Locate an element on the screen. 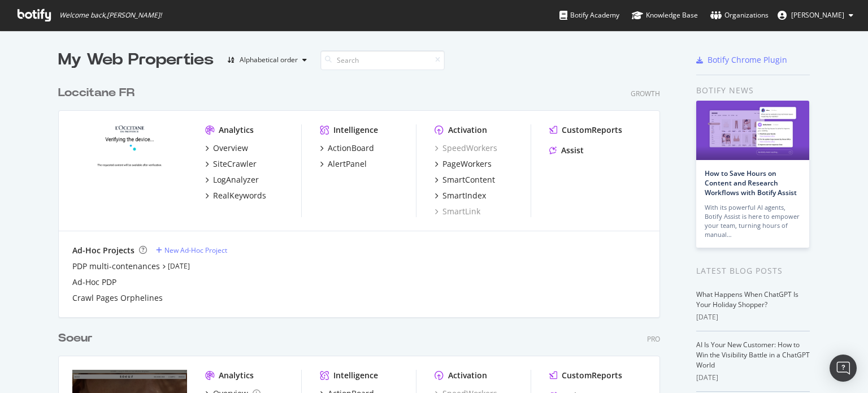 This screenshot has width=868, height=393. a: PDP multi-contenances is located at coordinates (116, 266).